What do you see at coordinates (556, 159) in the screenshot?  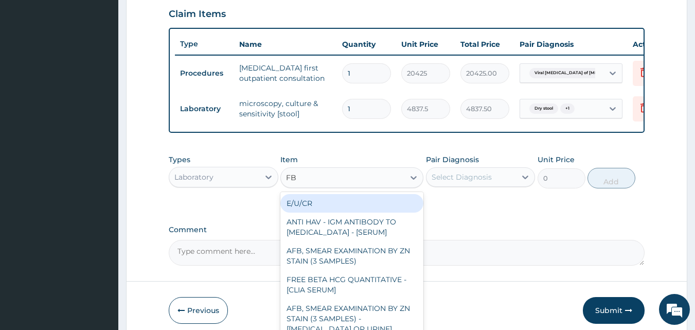 I see `label: Unit Price` at bounding box center [556, 159].